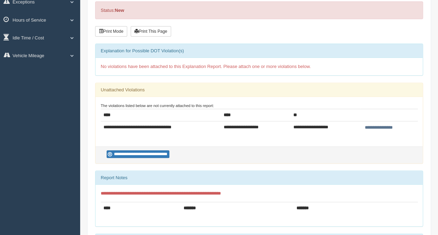 This screenshot has width=438, height=235. What do you see at coordinates (259, 10) in the screenshot?
I see `div: Status:` at bounding box center [259, 10].